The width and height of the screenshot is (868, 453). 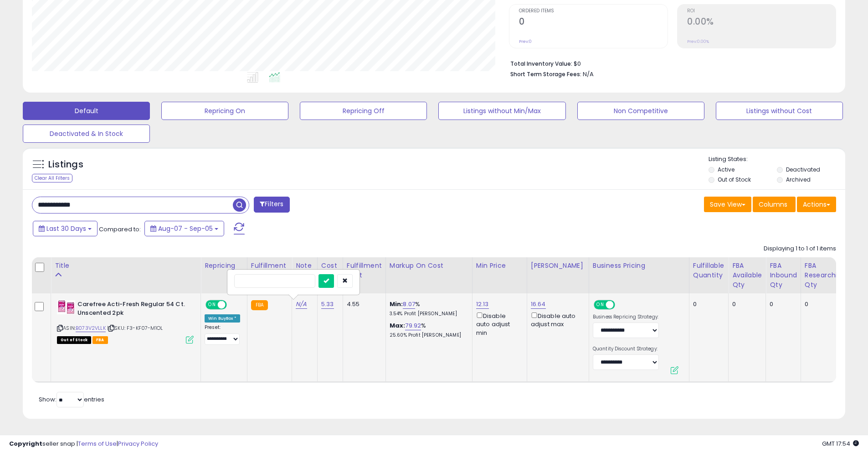 I want to click on button: Repricing Off, so click(x=363, y=111).